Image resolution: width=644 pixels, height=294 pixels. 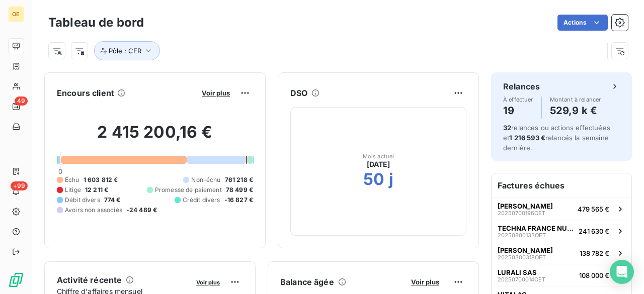 I want to click on span: 0, so click(x=61, y=172).